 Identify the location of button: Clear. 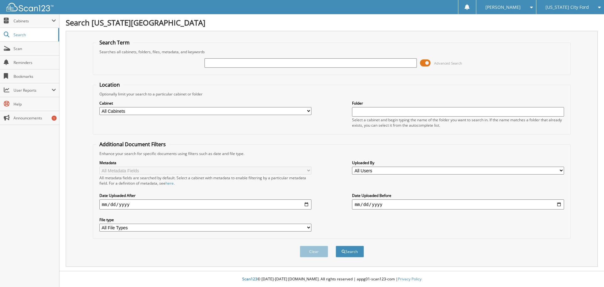
(314, 251).